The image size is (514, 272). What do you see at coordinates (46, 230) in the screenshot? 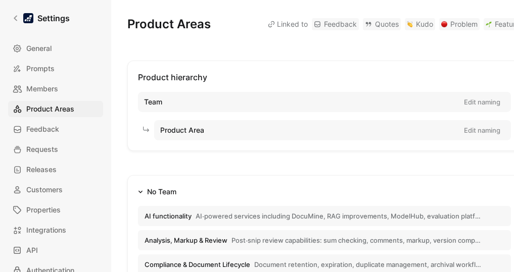
I see `span: Integrations` at bounding box center [46, 230].